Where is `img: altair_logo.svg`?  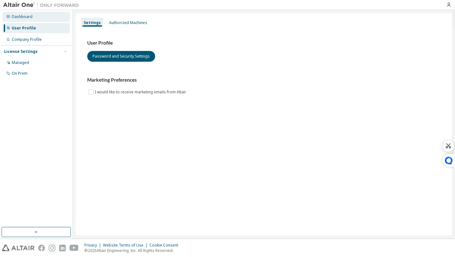 img: altair_logo.svg is located at coordinates (18, 248).